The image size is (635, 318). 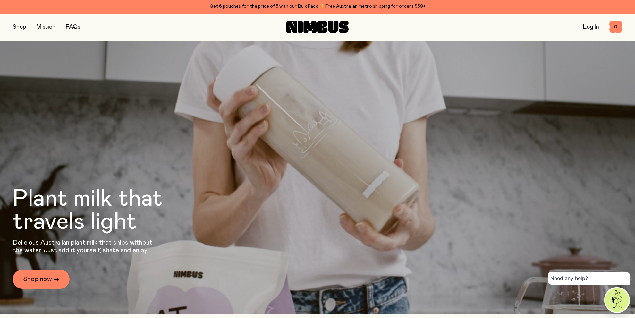 What do you see at coordinates (41, 279) in the screenshot?
I see `a: Shop now →` at bounding box center [41, 279].